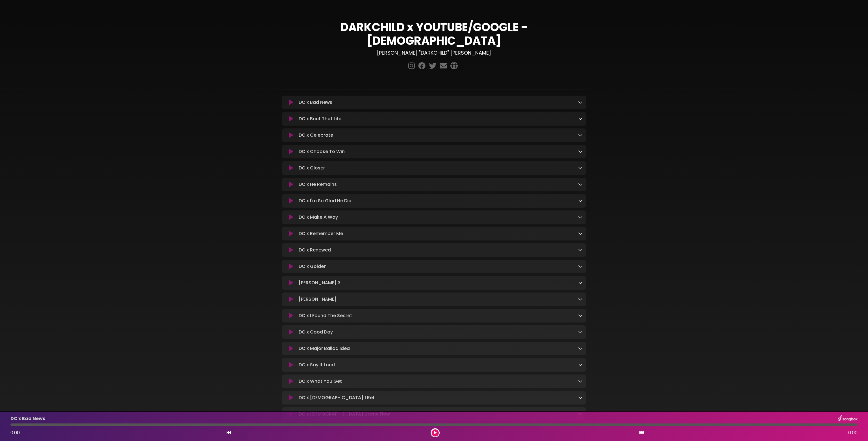  What do you see at coordinates (320, 119) in the screenshot?
I see `p: DC x Bout That Life` at bounding box center [320, 119].